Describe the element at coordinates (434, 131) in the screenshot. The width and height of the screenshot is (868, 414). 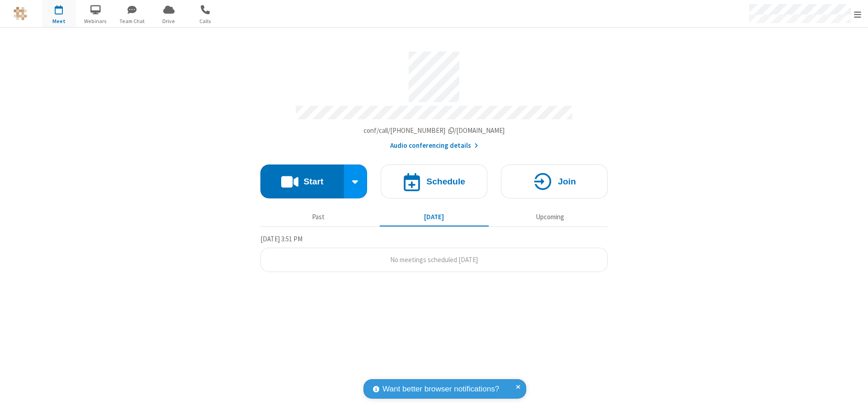
I see `button: Copy my meeting room linkCopy my meeting room link` at that location.